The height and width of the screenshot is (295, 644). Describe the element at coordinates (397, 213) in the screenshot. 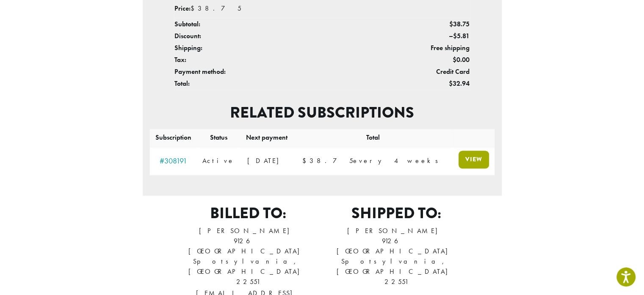

I see `h2: Shipped to:` at that location.